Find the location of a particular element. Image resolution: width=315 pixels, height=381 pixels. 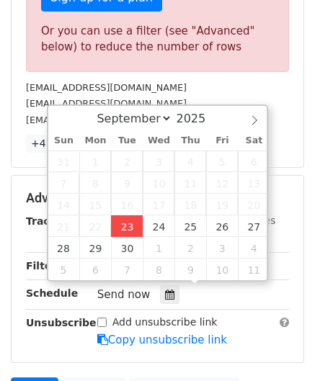

input: Year is located at coordinates (198, 118).